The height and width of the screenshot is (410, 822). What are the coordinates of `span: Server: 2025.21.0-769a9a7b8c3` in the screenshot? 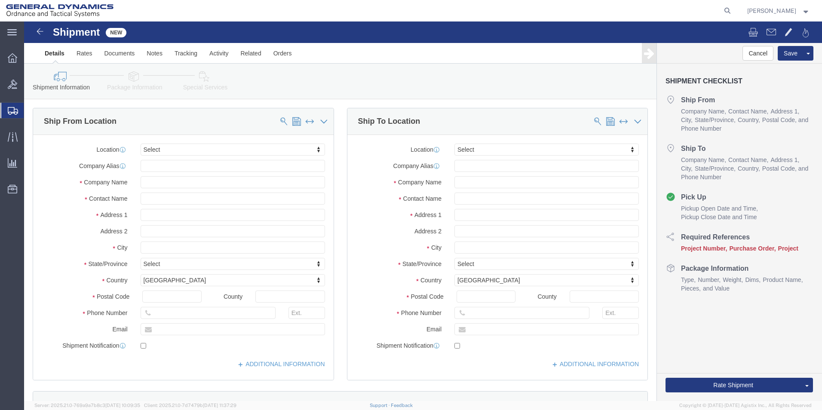 It's located at (87, 406).